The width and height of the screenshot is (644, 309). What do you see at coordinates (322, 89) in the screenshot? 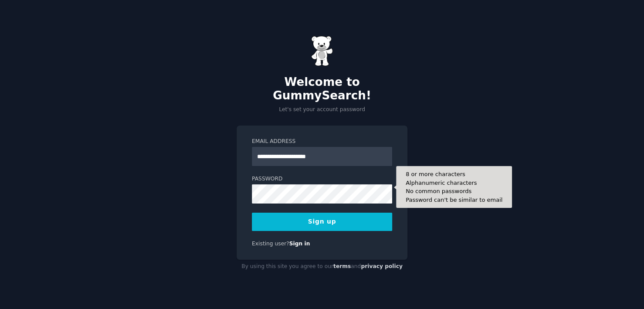
I see `h2: Welcome to GummySearch!` at bounding box center [322, 89].